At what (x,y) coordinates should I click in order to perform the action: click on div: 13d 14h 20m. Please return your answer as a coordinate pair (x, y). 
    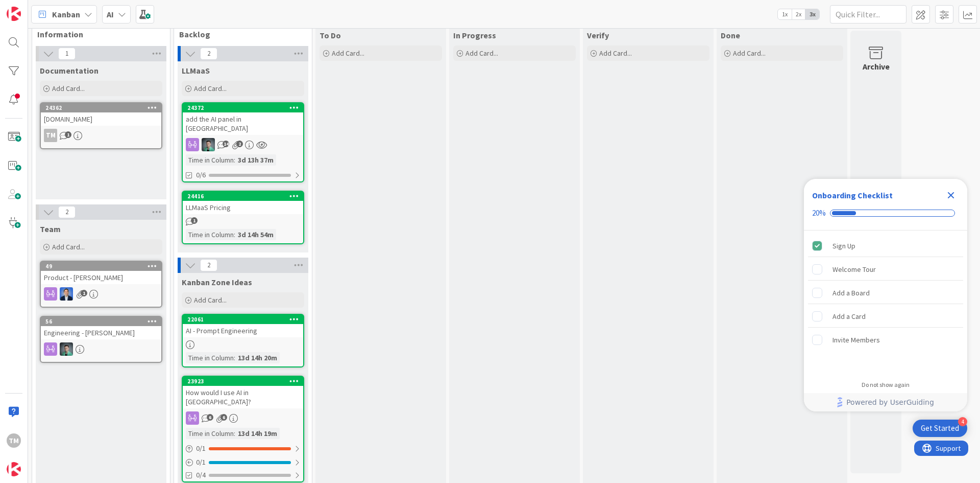
    Looking at the image, I should click on (257, 357).